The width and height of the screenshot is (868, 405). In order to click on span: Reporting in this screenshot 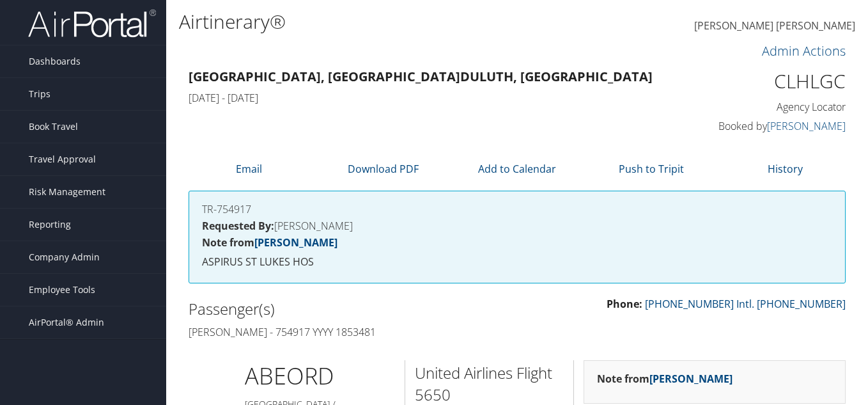, I will do `click(50, 224)`.